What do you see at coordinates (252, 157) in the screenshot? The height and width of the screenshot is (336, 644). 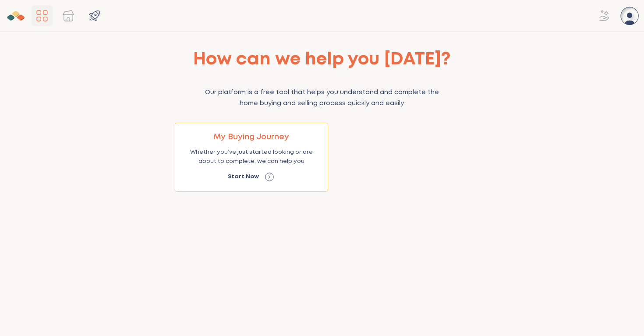 I see `p: Whether you’ve just started looking or are about to complete, we can help you` at bounding box center [252, 157].